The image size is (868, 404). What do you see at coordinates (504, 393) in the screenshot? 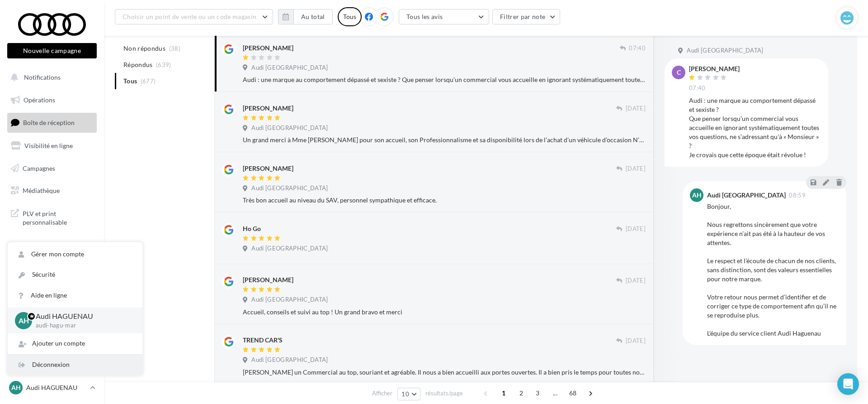
I see `span: 1` at bounding box center [504, 393].